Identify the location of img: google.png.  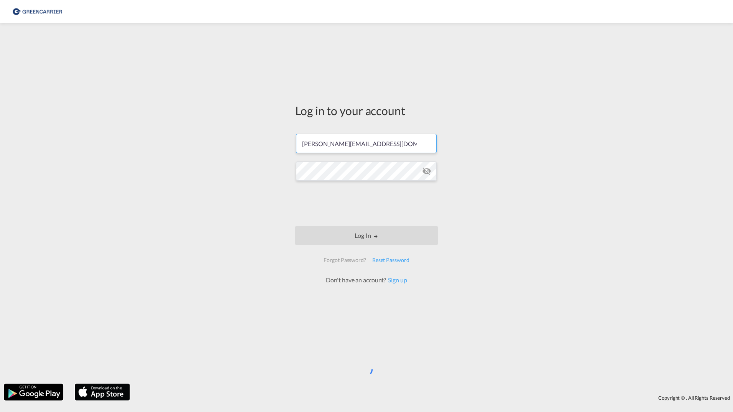
(33, 392).